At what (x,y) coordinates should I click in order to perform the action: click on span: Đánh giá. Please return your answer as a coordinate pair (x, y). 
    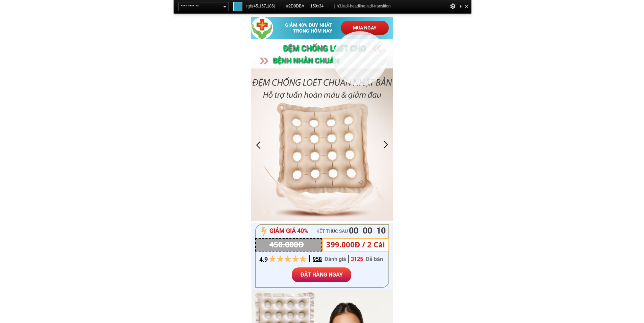
    Looking at the image, I should click on (336, 259).